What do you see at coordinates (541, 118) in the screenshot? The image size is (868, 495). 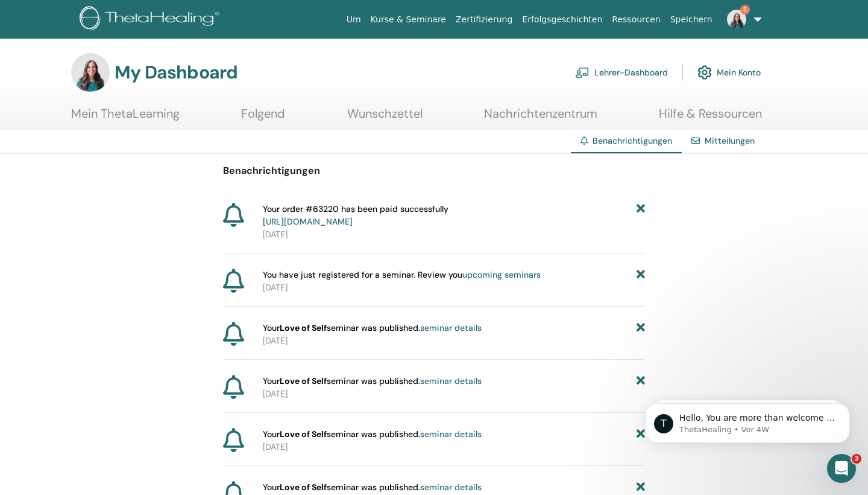 I see `a: Nachrichtenzentrum` at bounding box center [541, 118].